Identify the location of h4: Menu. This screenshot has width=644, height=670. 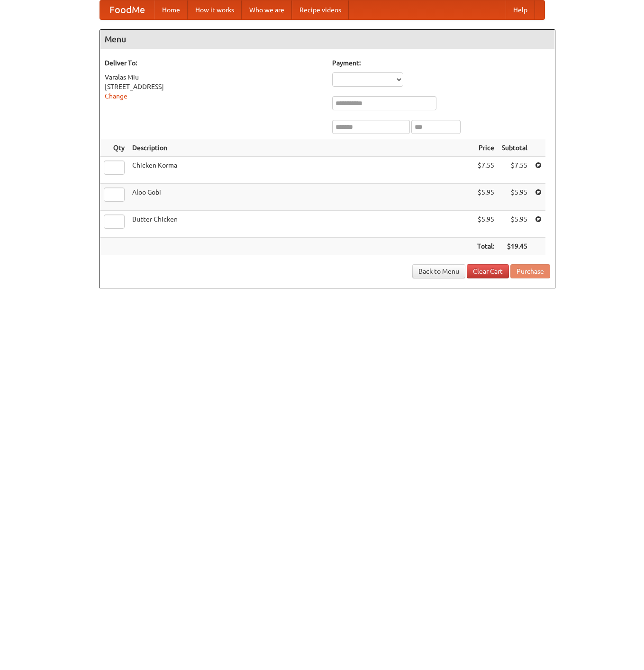
(327, 39).